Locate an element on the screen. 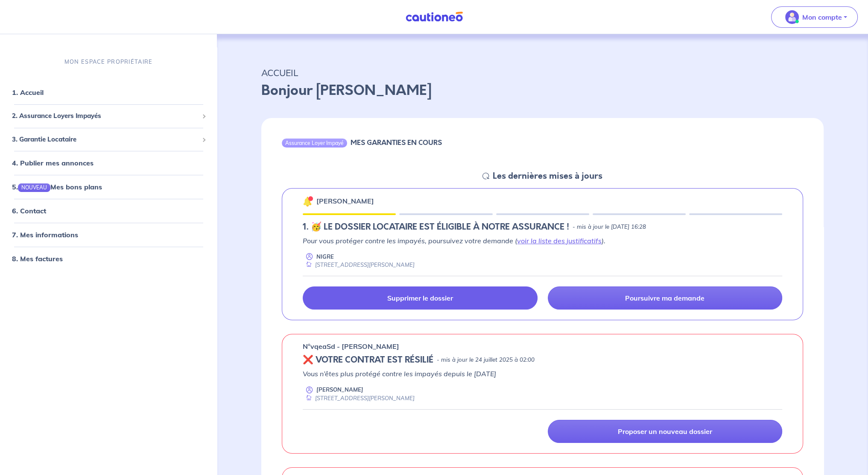 Image resolution: width=868 pixels, height=475 pixels. div: 3. Garantie Locataire is located at coordinates (109, 139).